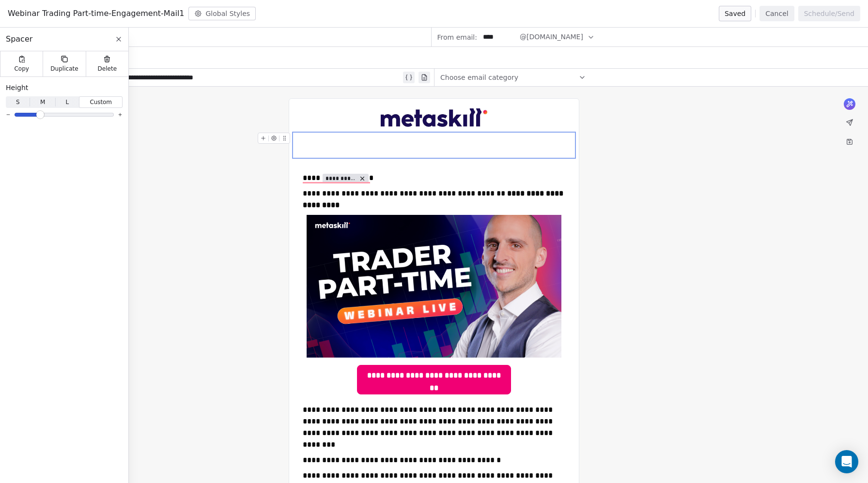 This screenshot has height=483, width=868. Describe the element at coordinates (829, 14) in the screenshot. I see `button: Schedule/Send` at that location.